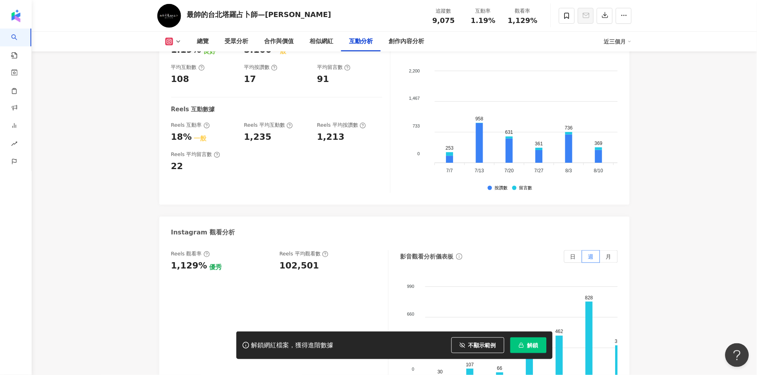 Image resolution: width=757 pixels, height=375 pixels. Describe the element at coordinates (193, 109) in the screenshot. I see `div: Reels 互動數據` at that location.